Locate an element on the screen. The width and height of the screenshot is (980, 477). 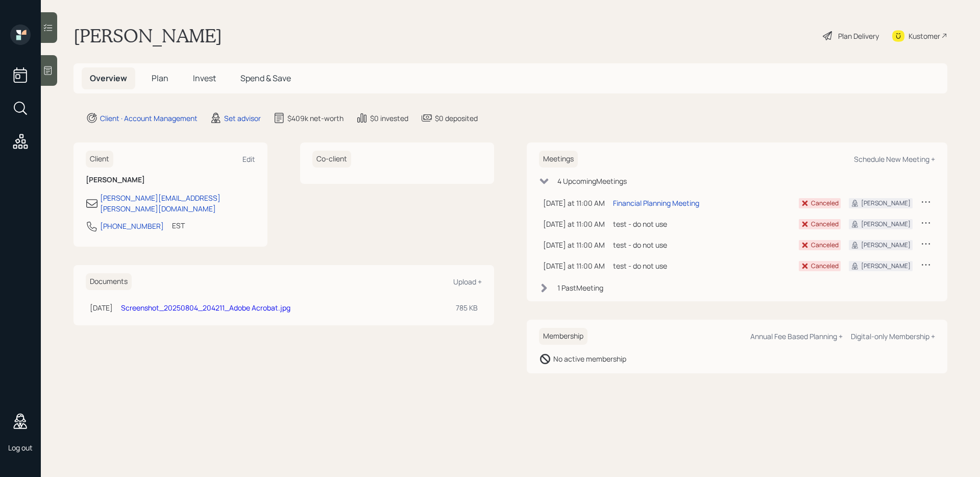
div: $0 deposited is located at coordinates (456, 118).